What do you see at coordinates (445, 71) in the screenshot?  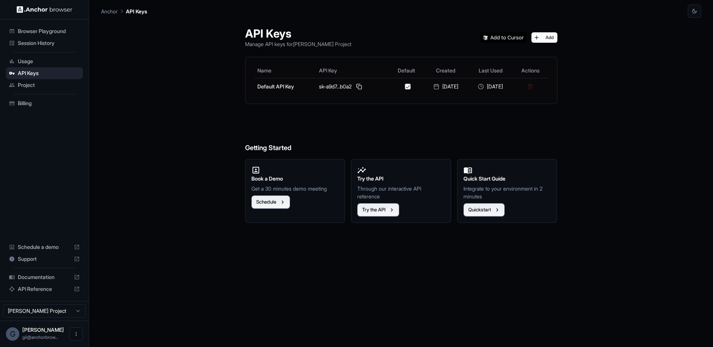 I see `th: Created` at bounding box center [445, 71].